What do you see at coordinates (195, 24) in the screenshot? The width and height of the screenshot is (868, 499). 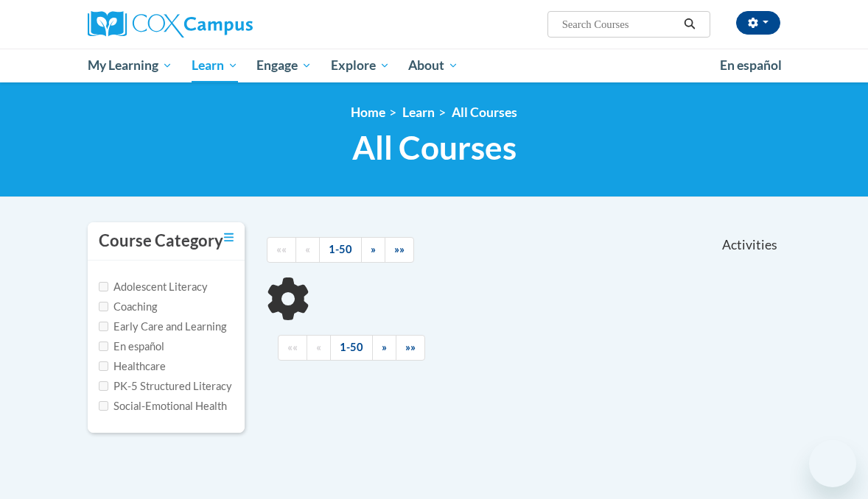 I see `a: Cox Campus` at bounding box center [195, 24].